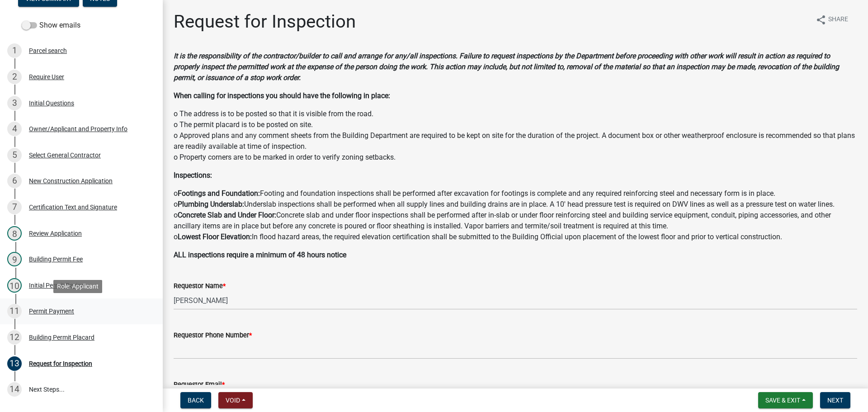 The width and height of the screenshot is (868, 412). Describe the element at coordinates (46, 77) in the screenshot. I see `div: Require User` at that location.